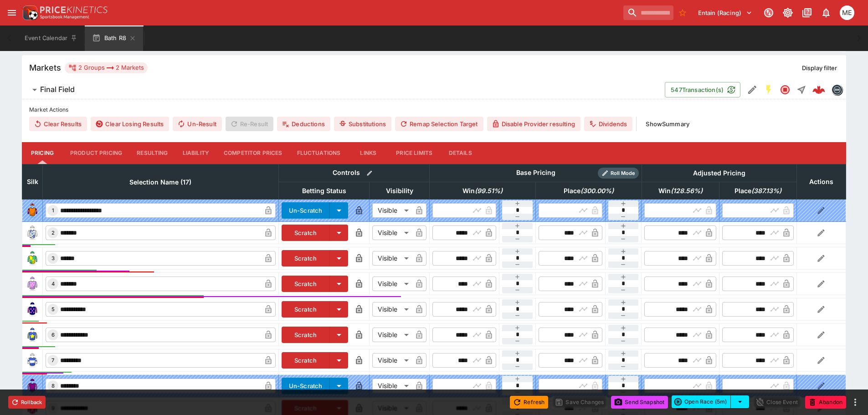 The image size is (868, 415). Describe the element at coordinates (808, 12) in the screenshot. I see `button: Documentation` at that location.